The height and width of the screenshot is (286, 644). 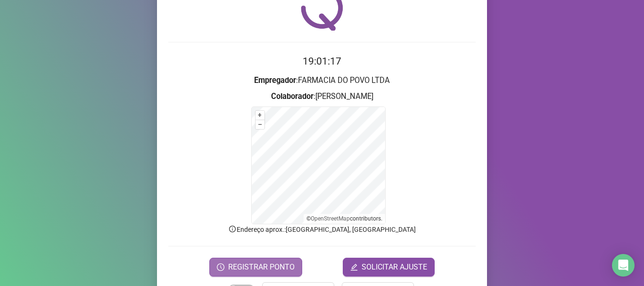 I want to click on span: SOLICITAR AJUSTE, so click(x=394, y=267).